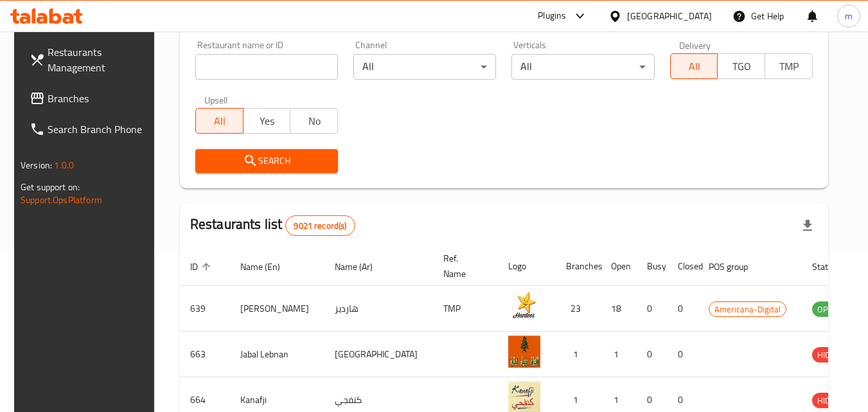 The image size is (868, 412). Describe the element at coordinates (828, 309) in the screenshot. I see `span: OPEN` at that location.